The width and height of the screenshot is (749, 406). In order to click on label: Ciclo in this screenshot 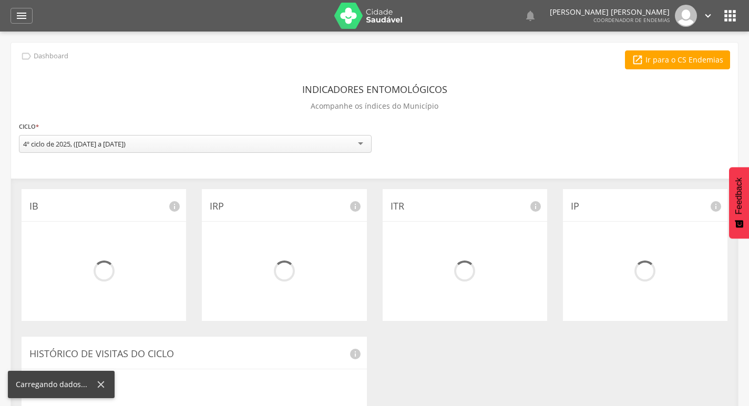, I will do `click(29, 127)`.